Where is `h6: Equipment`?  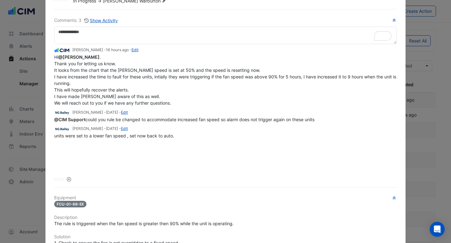 h6: Equipment is located at coordinates (225, 198).